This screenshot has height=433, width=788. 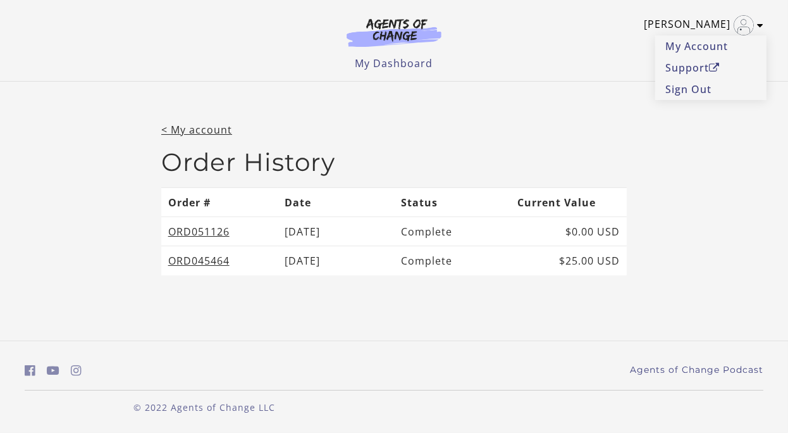 I want to click on a: https://www.youtube.com/c/AgentsofChangeTestPrepbyMeaganMitchell (Open in a new window), so click(x=53, y=370).